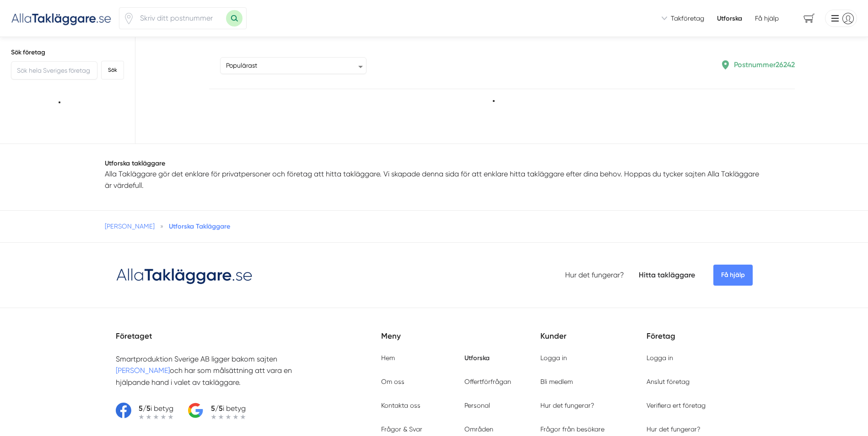 Image resolution: width=868 pixels, height=436 pixels. I want to click on a: Verifiera ert företag, so click(676, 406).